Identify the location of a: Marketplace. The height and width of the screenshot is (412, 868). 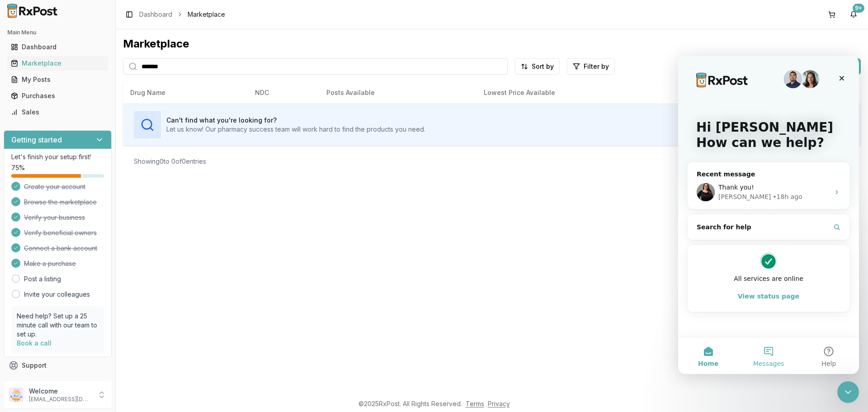
(57, 63).